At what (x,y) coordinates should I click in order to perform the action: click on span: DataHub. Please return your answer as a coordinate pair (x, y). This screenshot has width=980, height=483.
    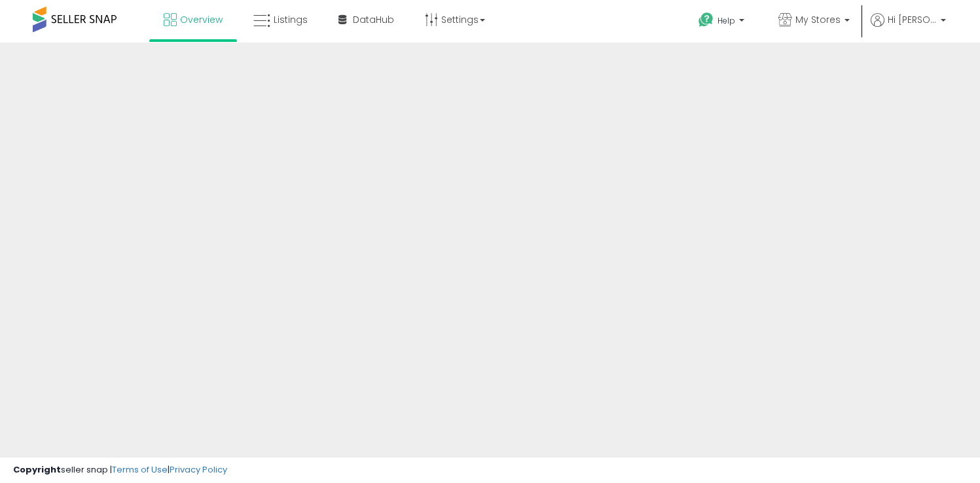
    Looking at the image, I should click on (373, 19).